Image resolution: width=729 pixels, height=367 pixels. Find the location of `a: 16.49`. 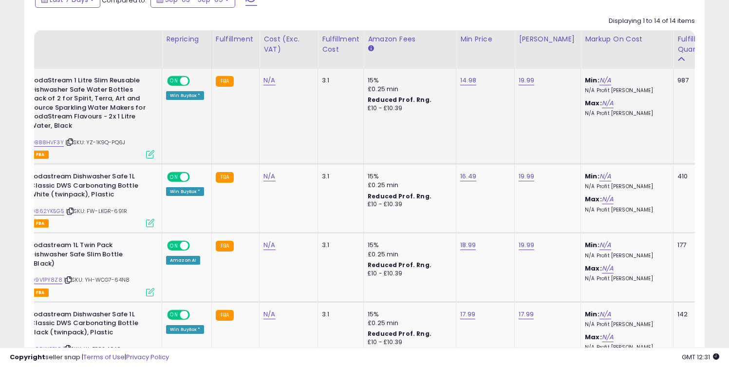

a: 16.49 is located at coordinates (468, 176).